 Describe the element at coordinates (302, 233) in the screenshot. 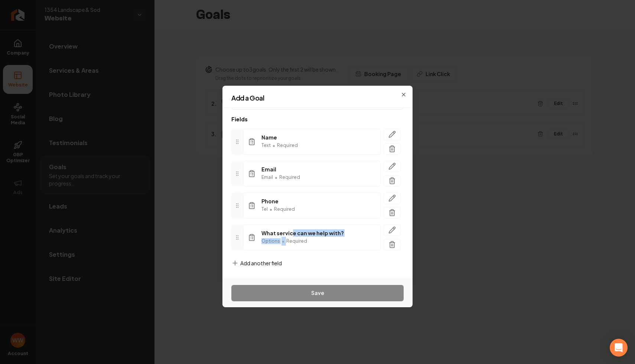

I see `span: What service can we help with?` at that location.